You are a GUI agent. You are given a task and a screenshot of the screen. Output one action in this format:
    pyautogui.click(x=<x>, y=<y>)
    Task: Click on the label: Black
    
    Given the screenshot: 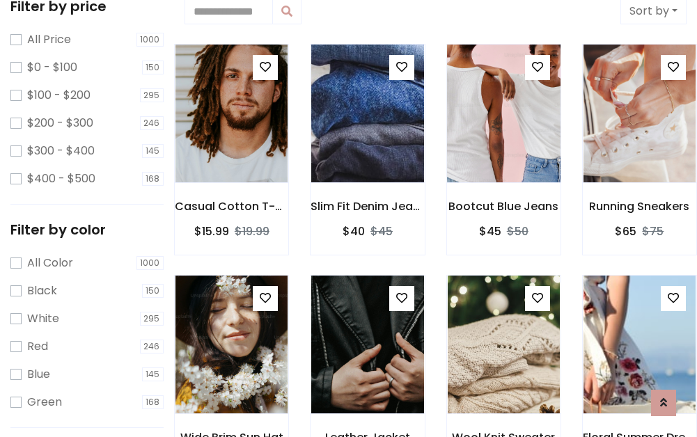 What is the action you would take?
    pyautogui.click(x=42, y=291)
    